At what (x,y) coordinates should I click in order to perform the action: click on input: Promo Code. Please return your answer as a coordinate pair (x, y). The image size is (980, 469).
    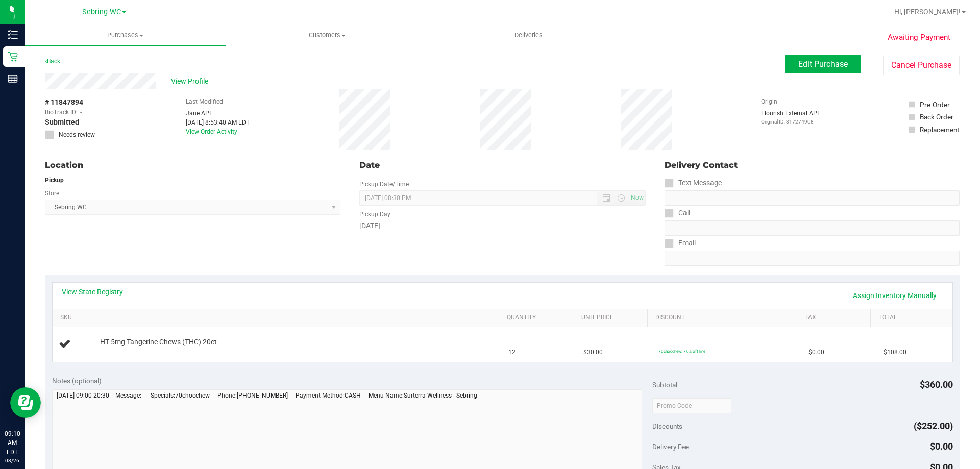
    Looking at the image, I should click on (692, 406).